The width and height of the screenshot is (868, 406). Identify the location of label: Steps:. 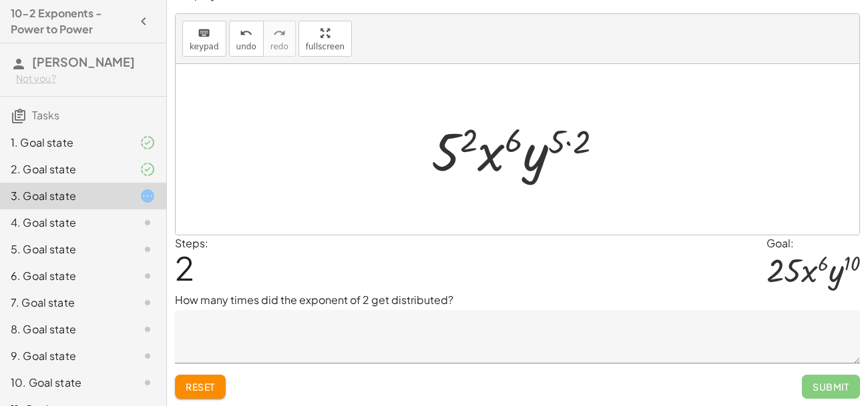
(192, 243).